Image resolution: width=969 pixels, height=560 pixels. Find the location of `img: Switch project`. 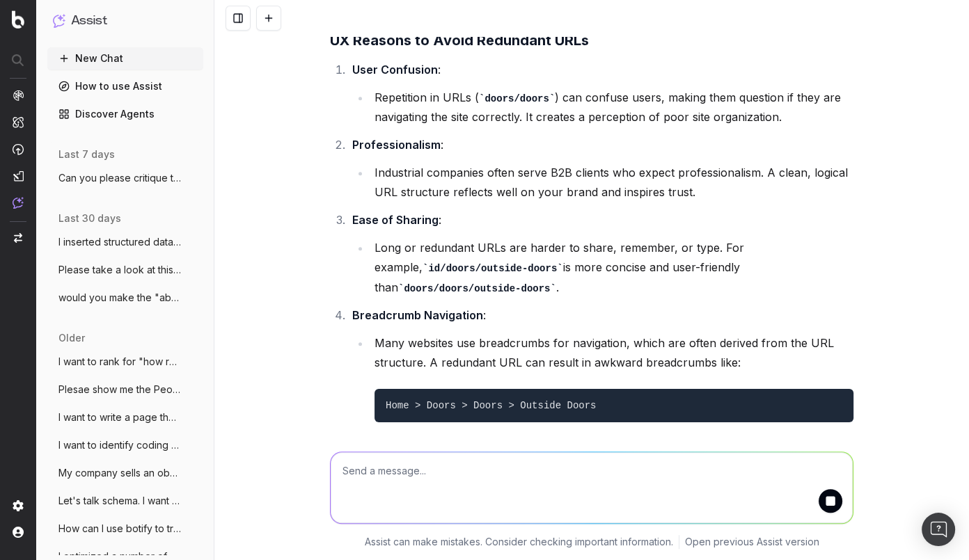

img: Switch project is located at coordinates (18, 238).